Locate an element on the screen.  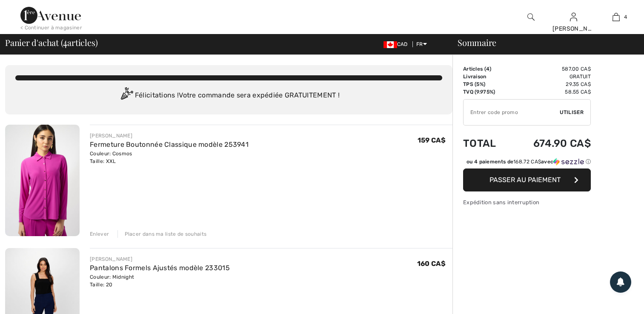
div: Félicitations ! Votre commande sera expédiée GRATUITEMENT ! is located at coordinates (229, 96).